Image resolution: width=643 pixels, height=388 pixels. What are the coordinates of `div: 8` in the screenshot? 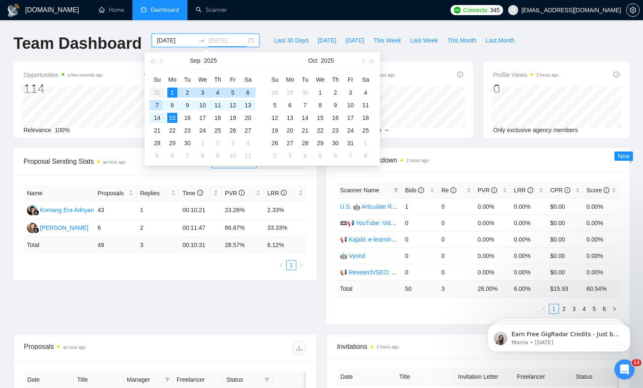 It's located at (320, 105).